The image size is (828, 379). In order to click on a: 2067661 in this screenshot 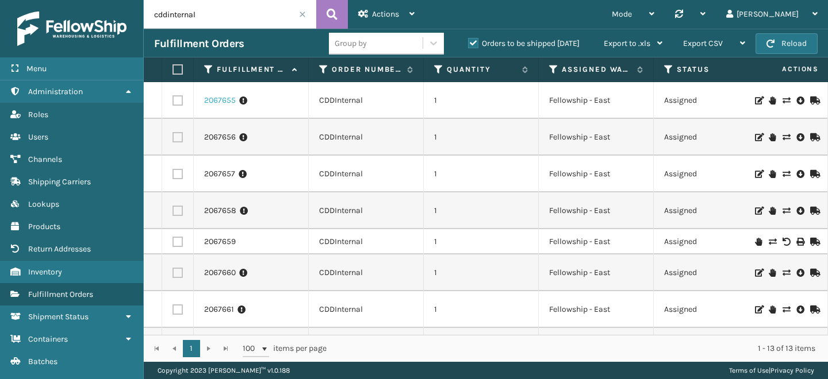, I will do `click(219, 310)`.